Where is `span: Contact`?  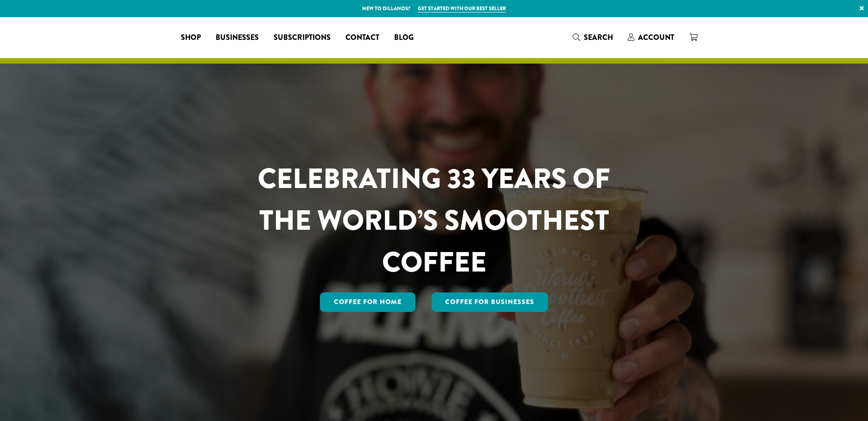 span: Contact is located at coordinates (362, 37).